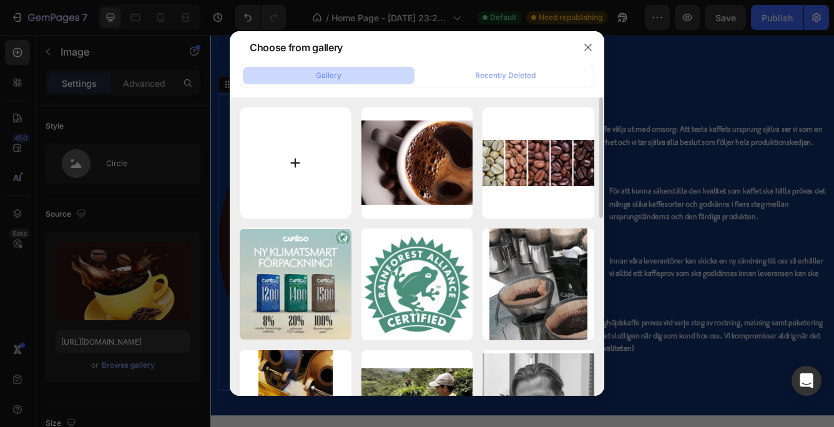 This screenshot has height=427, width=834. I want to click on div: Recently Deleted, so click(505, 76).